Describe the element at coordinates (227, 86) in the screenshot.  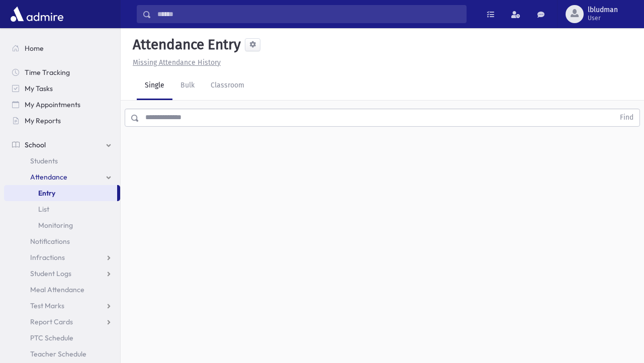
I see `a: Classroom` at that location.